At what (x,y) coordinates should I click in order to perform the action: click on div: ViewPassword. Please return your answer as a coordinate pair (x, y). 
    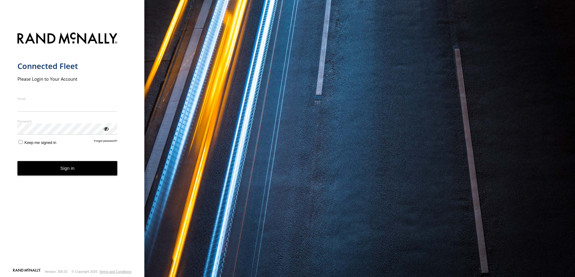
    Looking at the image, I should click on (106, 128).